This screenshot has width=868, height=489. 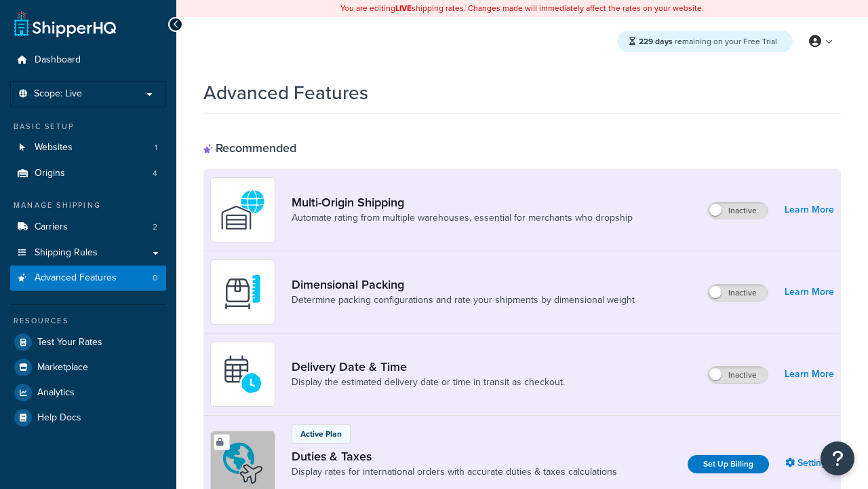 I want to click on span: 1, so click(x=156, y=148).